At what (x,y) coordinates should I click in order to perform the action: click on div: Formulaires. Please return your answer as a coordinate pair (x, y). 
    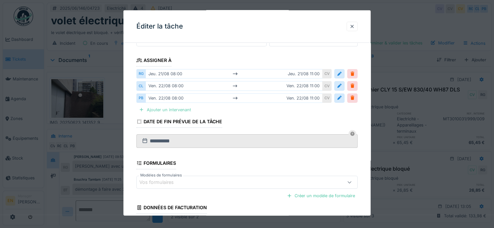
    Looking at the image, I should click on (156, 164).